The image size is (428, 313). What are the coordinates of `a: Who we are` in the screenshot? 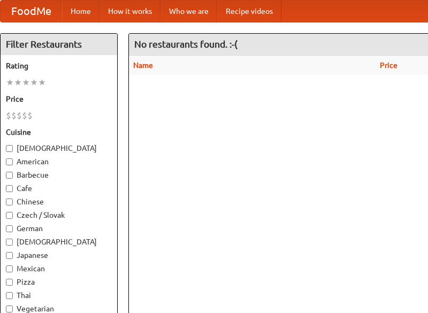 It's located at (189, 11).